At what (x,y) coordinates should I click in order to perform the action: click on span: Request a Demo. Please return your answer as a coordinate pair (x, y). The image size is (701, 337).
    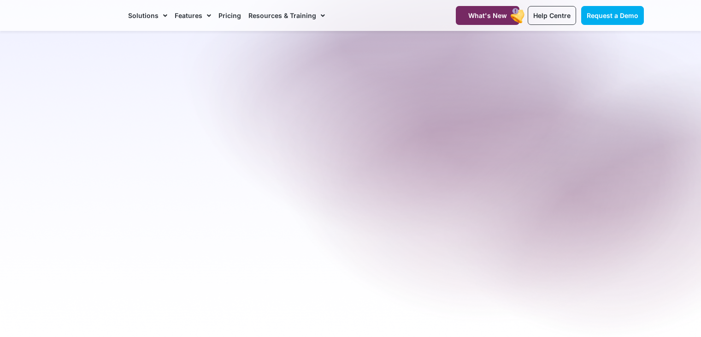
    Looking at the image, I should click on (613, 15).